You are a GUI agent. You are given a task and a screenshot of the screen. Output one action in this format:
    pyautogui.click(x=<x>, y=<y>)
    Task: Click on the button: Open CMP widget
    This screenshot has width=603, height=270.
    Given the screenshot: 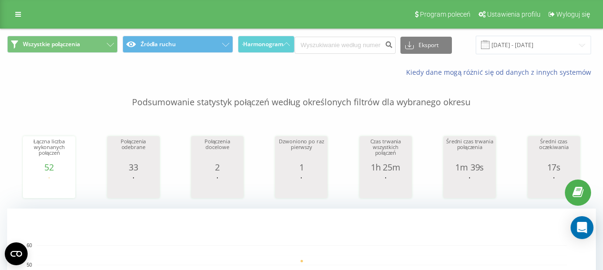 What is the action you would take?
    pyautogui.click(x=16, y=254)
    